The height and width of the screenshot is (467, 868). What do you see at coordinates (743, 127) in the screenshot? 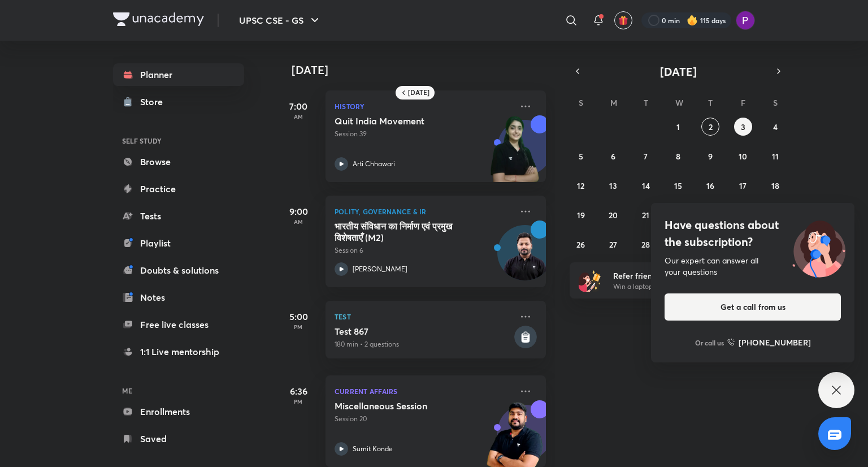
I see `abbr: October 3, 2025` at bounding box center [743, 127].